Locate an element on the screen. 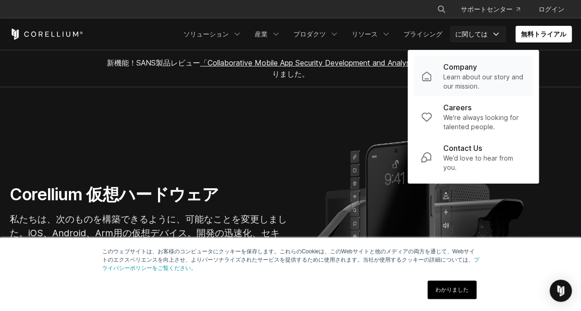 The width and height of the screenshot is (581, 311). a: Company Learn about our story and our mission. is located at coordinates (473, 76).